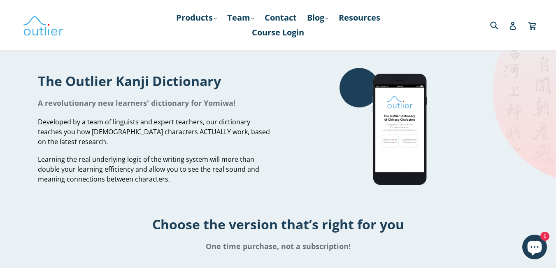 The image size is (556, 268). What do you see at coordinates (499, 25) in the screenshot?
I see `input: Search` at bounding box center [499, 25].